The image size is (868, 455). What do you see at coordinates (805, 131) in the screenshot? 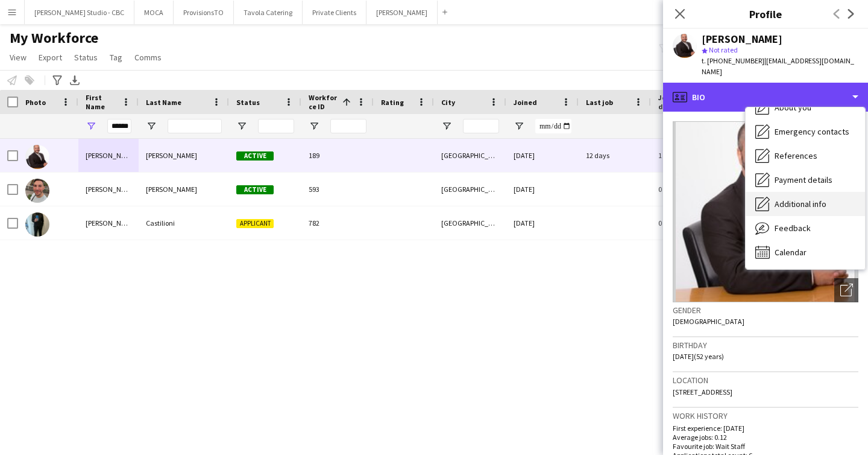
I see `div: Emergency contacts` at bounding box center [805, 131].